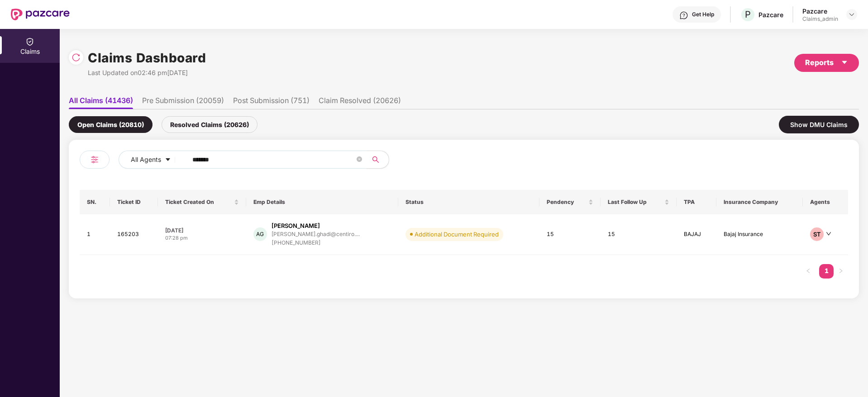  Describe the element at coordinates (147, 58) in the screenshot. I see `h1: Claims Dashboard` at that location.